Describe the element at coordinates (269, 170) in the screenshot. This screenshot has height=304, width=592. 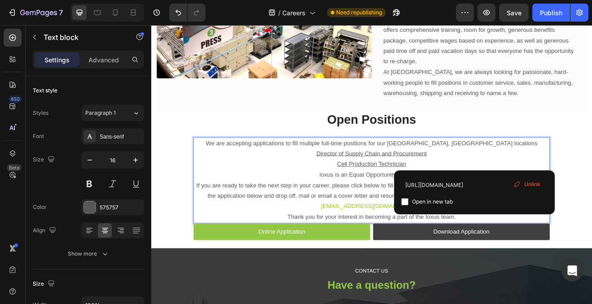
I see `u: Cell Production Technician` at that location.